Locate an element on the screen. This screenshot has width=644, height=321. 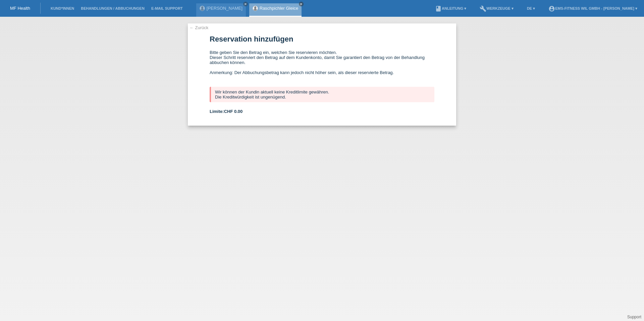
h1: Reservation hinzufügen is located at coordinates (322, 39).